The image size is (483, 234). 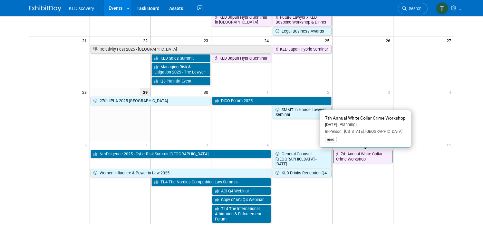 What do you see at coordinates (207, 92) in the screenshot?
I see `span: 30` at bounding box center [207, 92].